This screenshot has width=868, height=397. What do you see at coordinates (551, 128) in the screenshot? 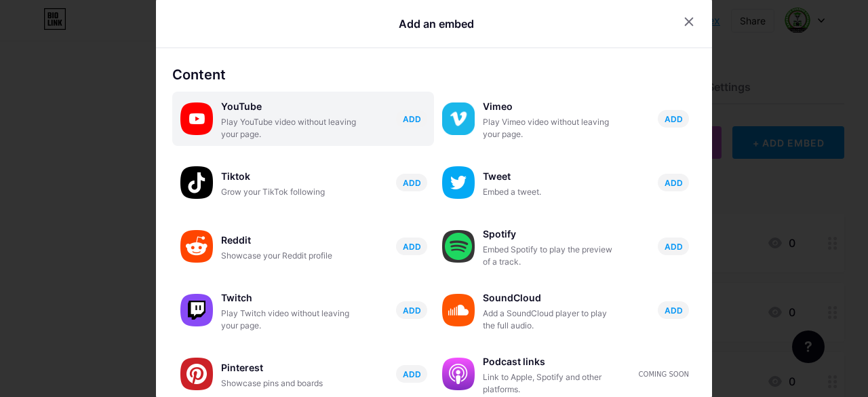
I see `div: Play Vimeo video without leaving your page.` at bounding box center [551, 128].